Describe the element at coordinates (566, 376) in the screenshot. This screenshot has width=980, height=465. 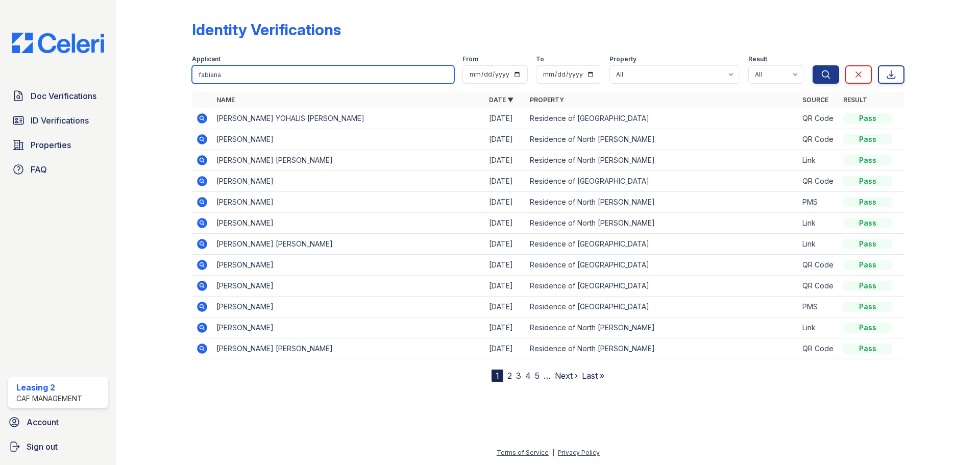
I see `a: Next ›` at that location.